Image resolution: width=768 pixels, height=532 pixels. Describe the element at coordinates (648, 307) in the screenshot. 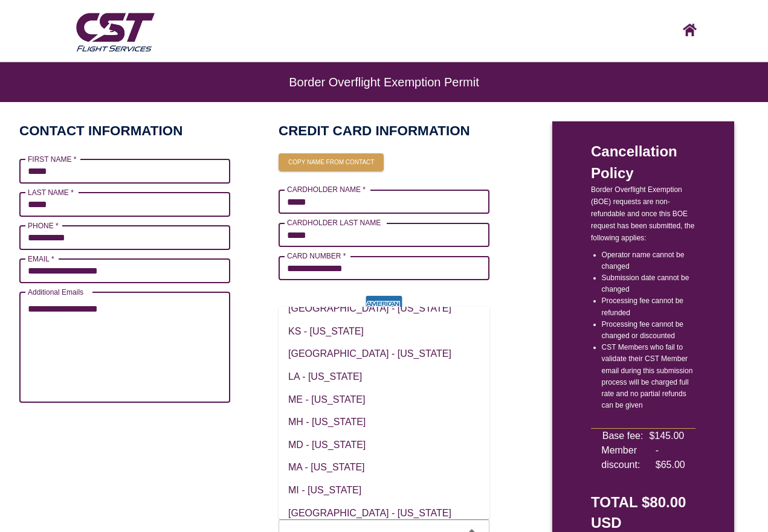

I see `li: Processing fee cannot be refunded` at that location.